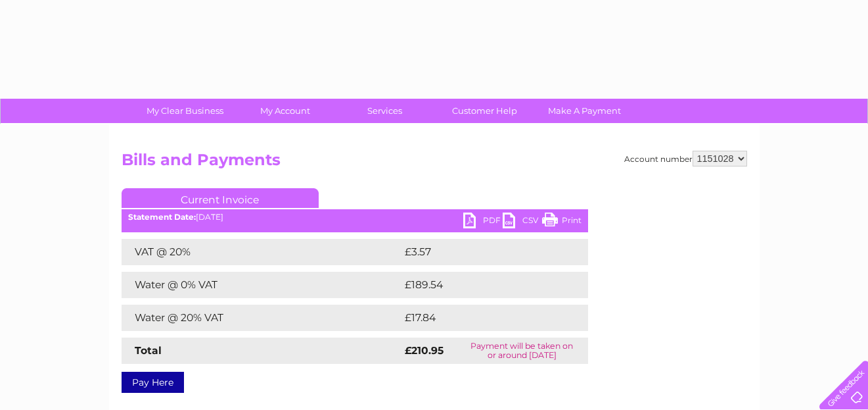  What do you see at coordinates (162, 217) in the screenshot?
I see `b: Statement Date:` at bounding box center [162, 217].